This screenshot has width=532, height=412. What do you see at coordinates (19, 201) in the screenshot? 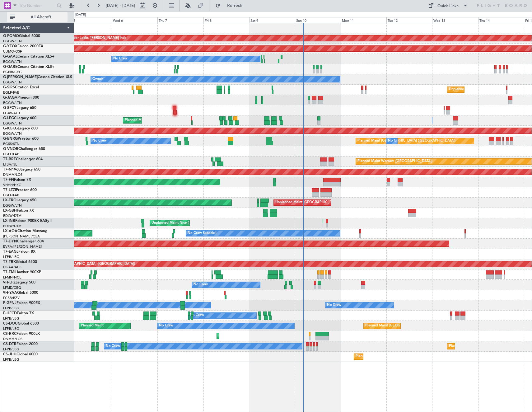
I see `a: LX-TROLegacy 650` at bounding box center [19, 201].